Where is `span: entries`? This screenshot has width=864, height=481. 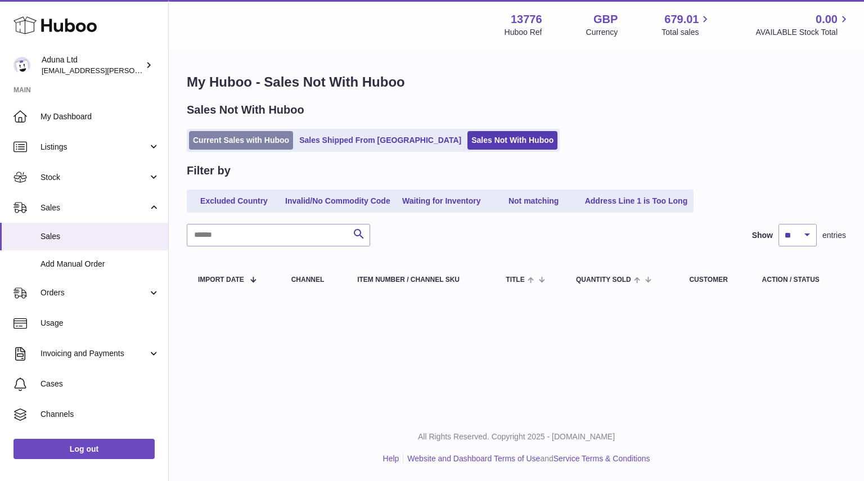 span: entries is located at coordinates (834, 235).